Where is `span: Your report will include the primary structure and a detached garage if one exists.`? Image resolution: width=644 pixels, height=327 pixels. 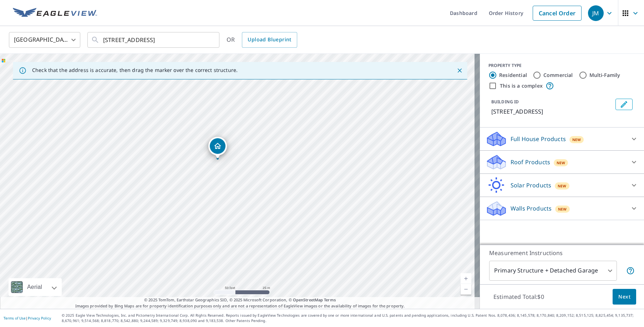 span: Your report will include the primary structure and a detached garage if one exists. is located at coordinates (630, 271).